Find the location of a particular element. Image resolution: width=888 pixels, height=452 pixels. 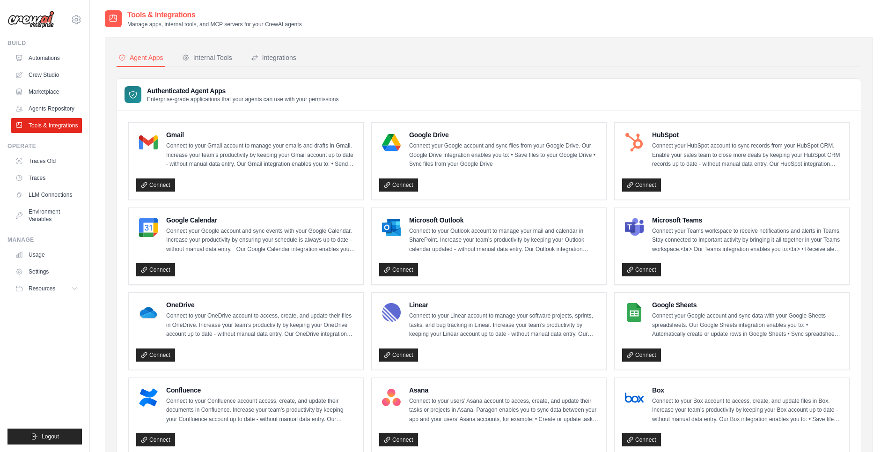

h4: OneDrive is located at coordinates (261, 305).